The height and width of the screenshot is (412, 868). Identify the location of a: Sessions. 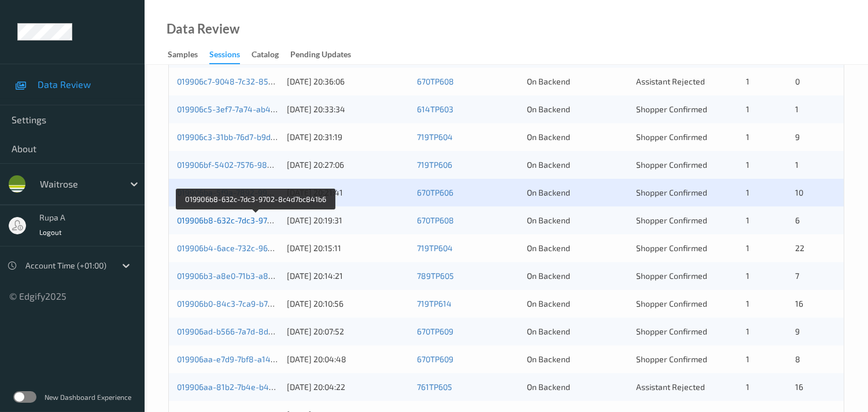
(230, 56).